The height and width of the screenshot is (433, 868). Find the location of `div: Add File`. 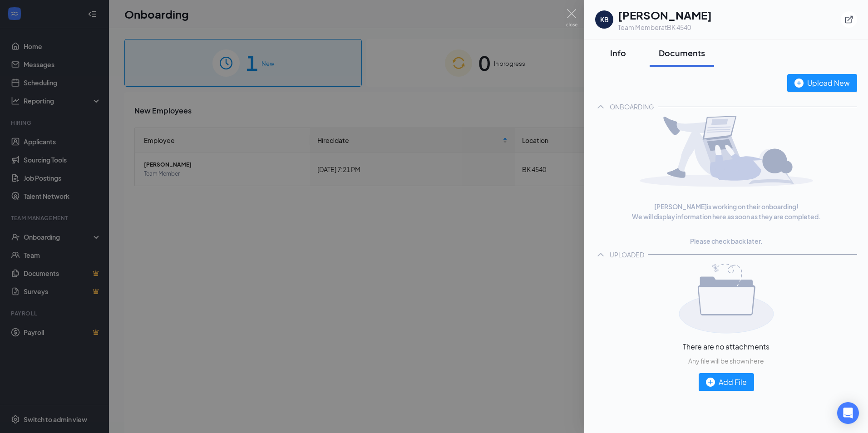

div: Add File is located at coordinates (727, 382).